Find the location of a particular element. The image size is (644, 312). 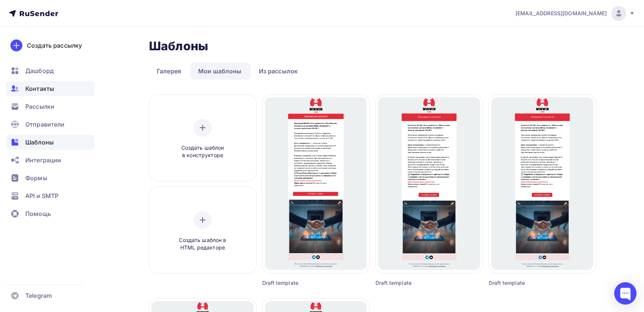

span: Интеграции is located at coordinates (43, 160).